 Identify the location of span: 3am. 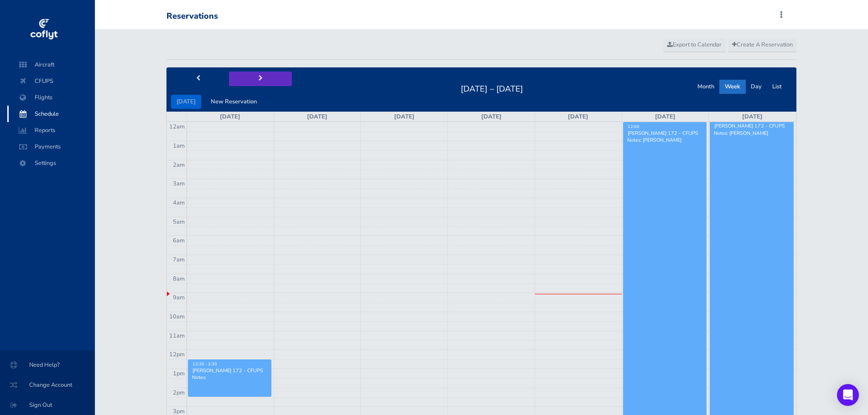
(179, 184).